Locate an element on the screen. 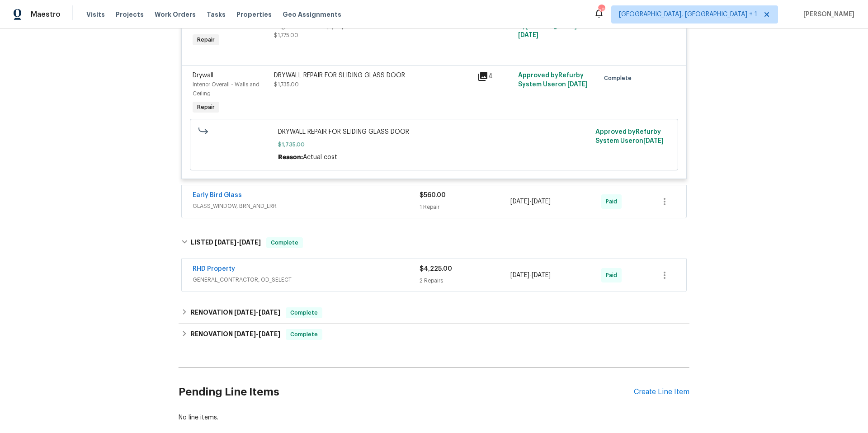 This screenshot has width=868, height=433. div: No line items. is located at coordinates (434, 418).